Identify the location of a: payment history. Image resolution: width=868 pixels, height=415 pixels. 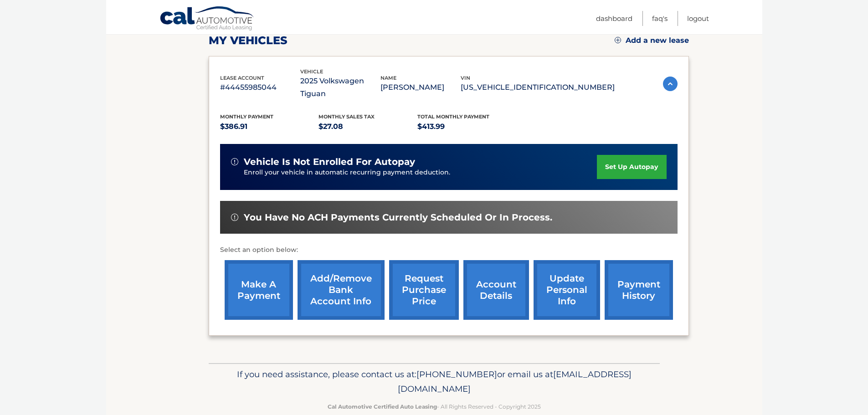
(639, 290).